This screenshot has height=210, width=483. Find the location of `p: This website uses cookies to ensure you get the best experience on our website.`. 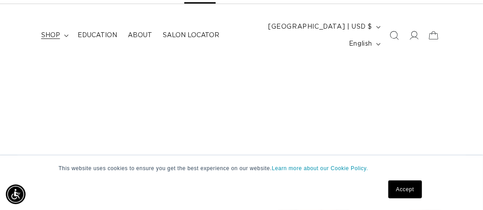

p: This website uses cookies to ensure you get the best experience on our website. is located at coordinates (242, 169).